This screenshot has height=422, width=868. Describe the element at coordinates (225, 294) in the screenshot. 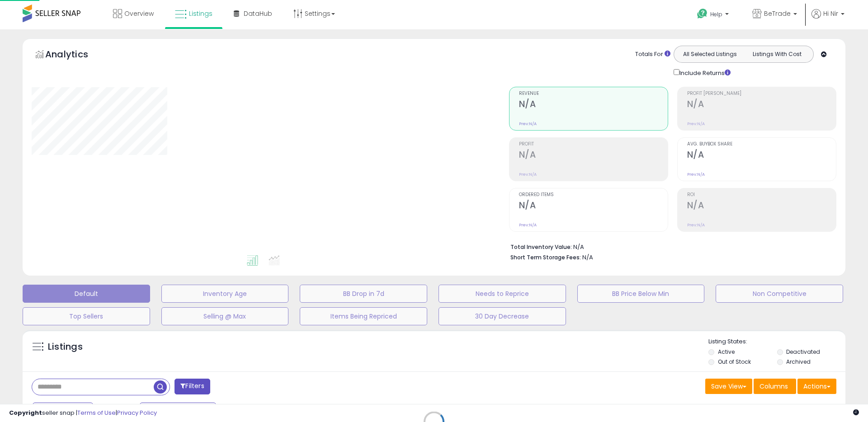

I see `button: Inventory Age` at that location.